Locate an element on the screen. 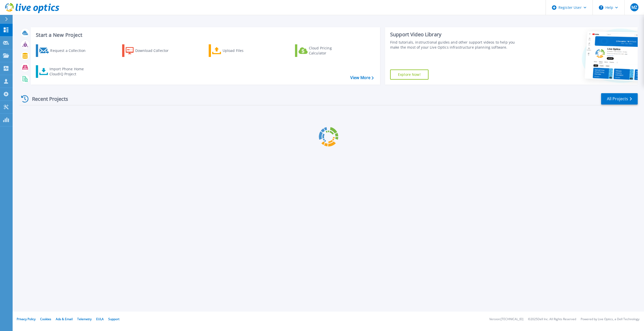 This screenshot has height=331, width=644. a: Telemetry is located at coordinates (84, 319).